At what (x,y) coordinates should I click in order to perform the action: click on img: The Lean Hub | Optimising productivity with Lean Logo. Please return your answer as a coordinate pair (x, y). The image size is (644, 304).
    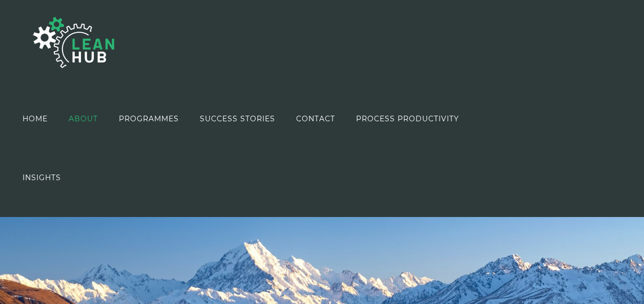
    Looking at the image, I should click on (74, 42).